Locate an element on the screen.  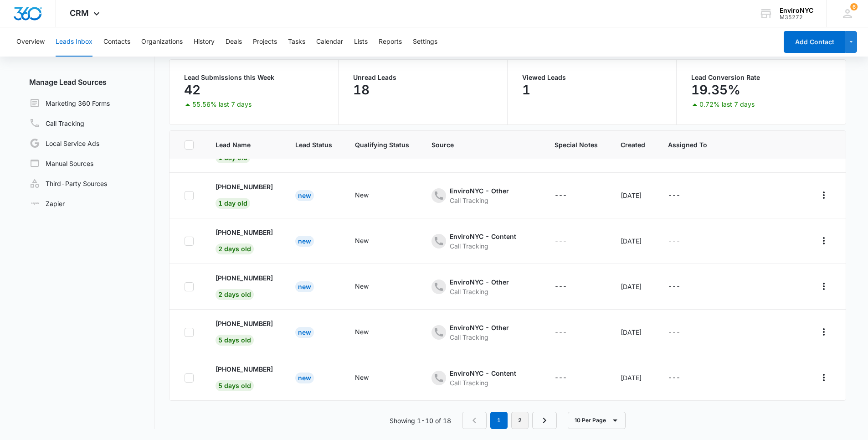
span: CRM is located at coordinates (79, 13).